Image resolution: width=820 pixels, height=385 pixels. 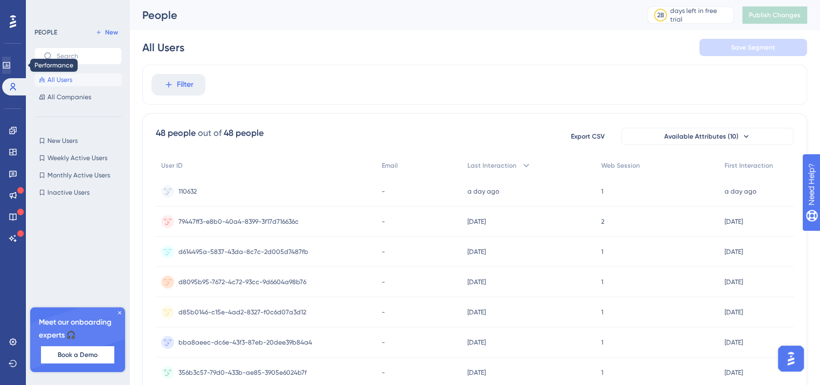 What do you see at coordinates (78, 175) in the screenshot?
I see `button: Monthly Active Users` at bounding box center [78, 175].